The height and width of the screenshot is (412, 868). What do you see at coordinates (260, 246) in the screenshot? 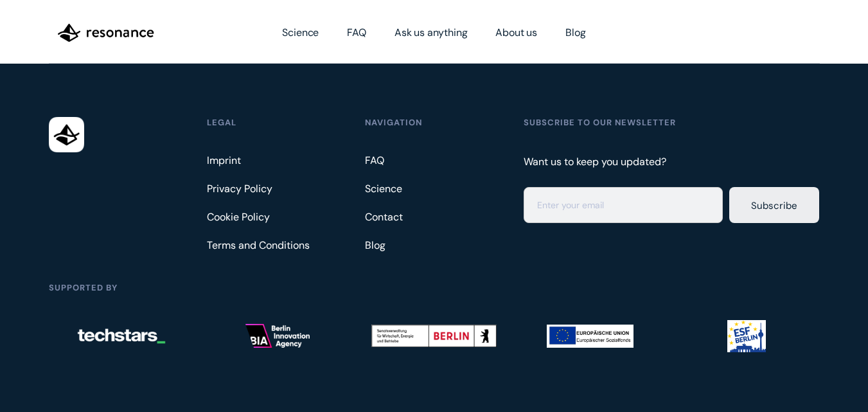
I see `a: Terms and Conditions` at bounding box center [260, 246].